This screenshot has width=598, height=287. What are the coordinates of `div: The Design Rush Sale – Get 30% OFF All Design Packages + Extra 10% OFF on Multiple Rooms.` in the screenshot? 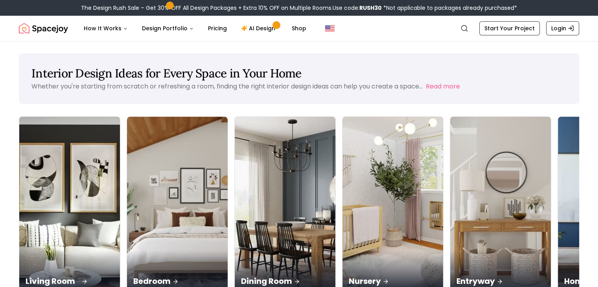 It's located at (299, 8).